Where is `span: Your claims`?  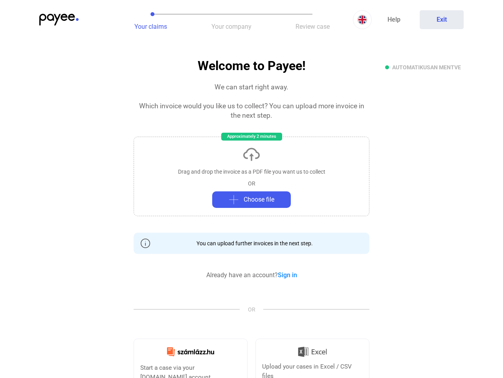
span: Your claims is located at coordinates (151, 26).